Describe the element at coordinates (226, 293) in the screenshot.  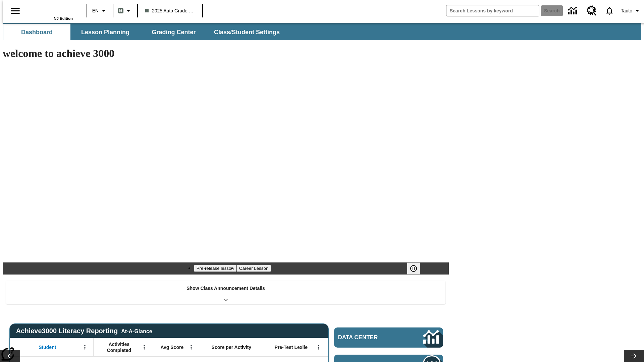
I see `div: Show Class Announcement Details` at that location.